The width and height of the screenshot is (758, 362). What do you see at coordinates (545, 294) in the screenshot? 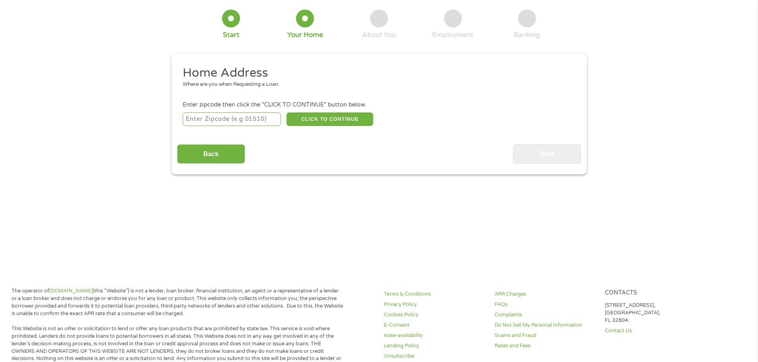
I see `a: APR Charges` at bounding box center [545, 294].